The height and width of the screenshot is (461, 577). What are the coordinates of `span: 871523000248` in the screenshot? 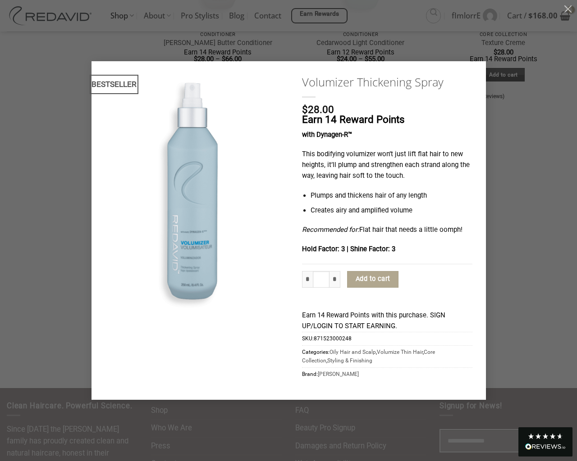 It's located at (333, 339).